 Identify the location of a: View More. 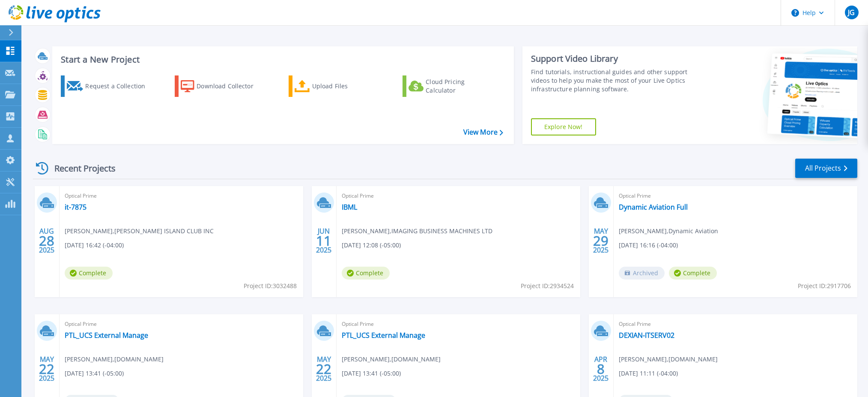
(483, 132).